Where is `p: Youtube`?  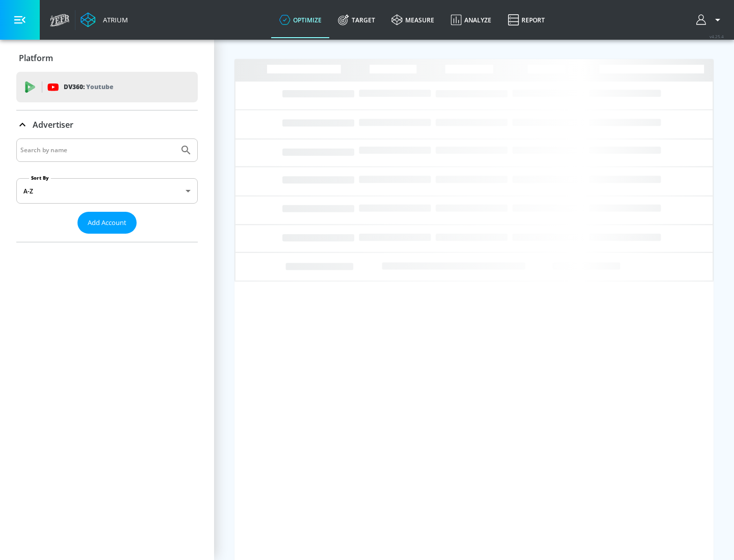 p: Youtube is located at coordinates (99, 86).